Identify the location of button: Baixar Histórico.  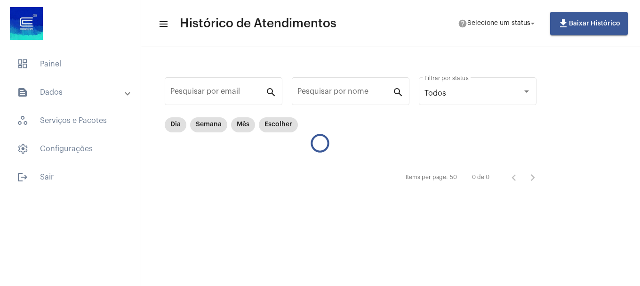
(588, 24).